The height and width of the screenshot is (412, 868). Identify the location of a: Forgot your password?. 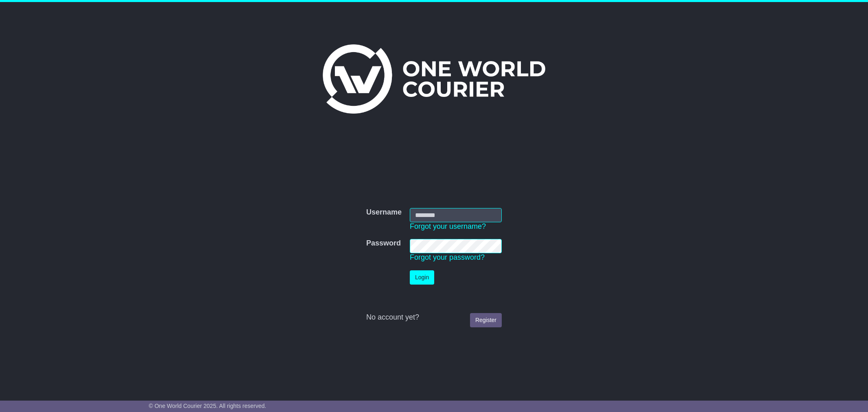
(447, 257).